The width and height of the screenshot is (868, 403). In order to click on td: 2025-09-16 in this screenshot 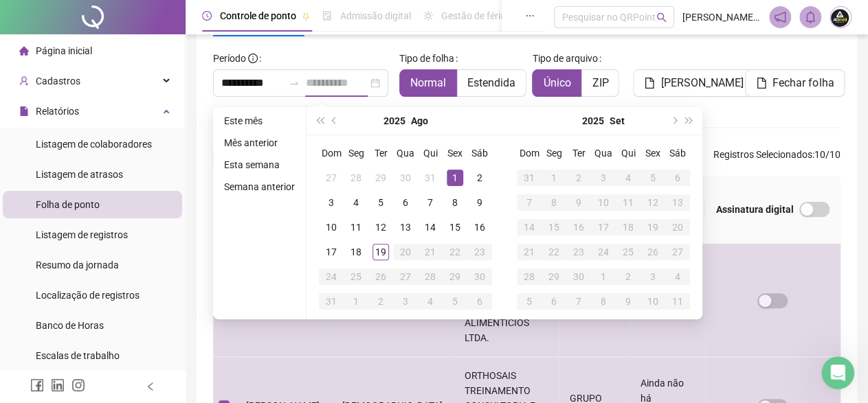, I will do `click(578, 227)`.